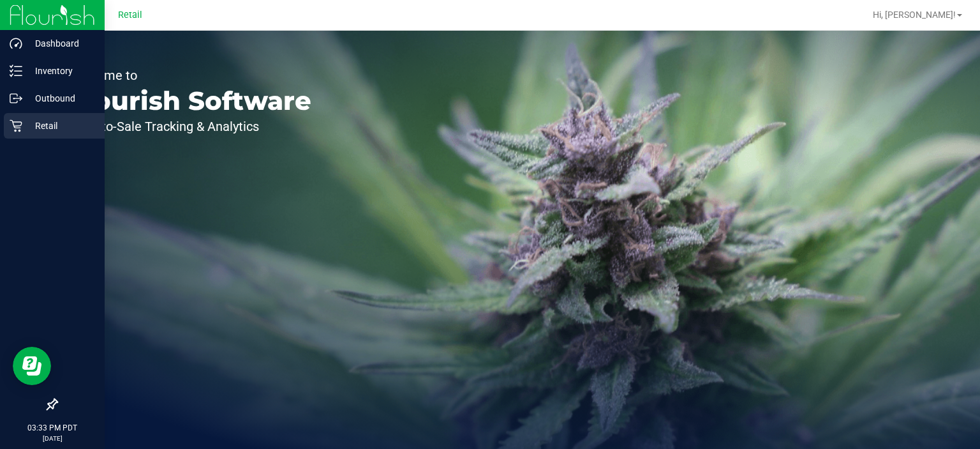  Describe the element at coordinates (52, 428) in the screenshot. I see `p: 03:33 PM PDT` at that location.